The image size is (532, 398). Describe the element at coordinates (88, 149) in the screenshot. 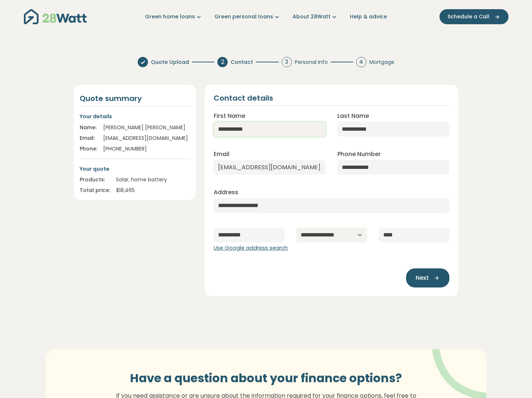

I see `div: Phone:` at that location.